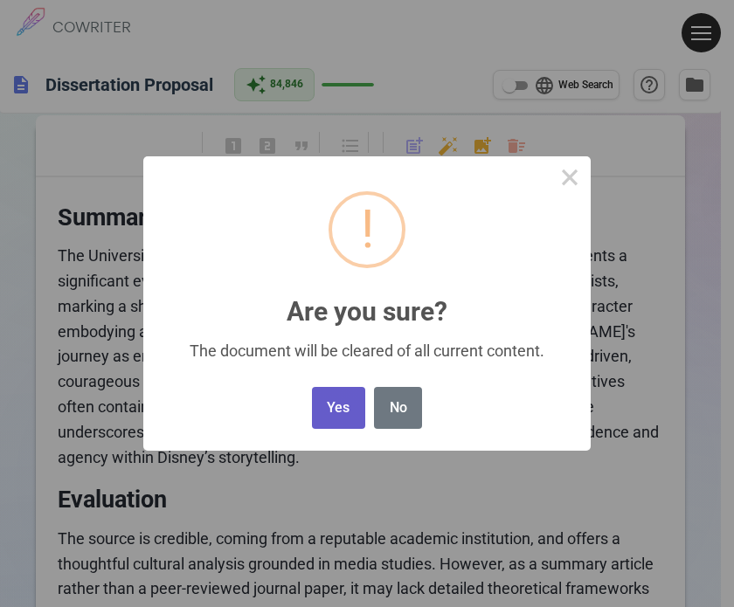 The image size is (734, 607). I want to click on button: Close this dialog, so click(570, 177).